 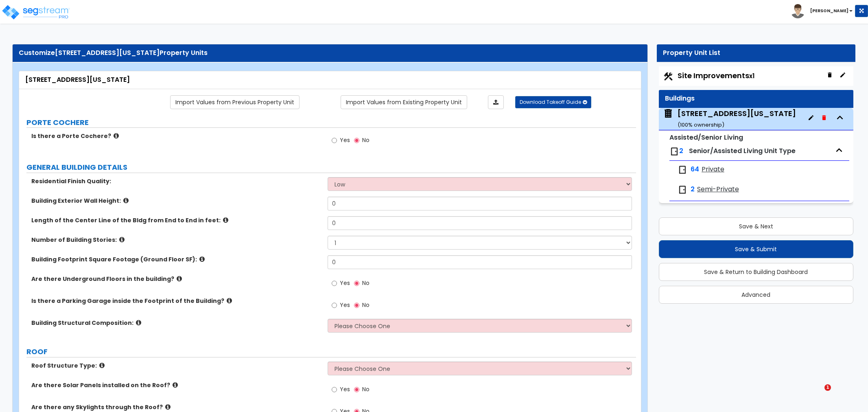 I want to click on div: Buildings, so click(x=756, y=99).